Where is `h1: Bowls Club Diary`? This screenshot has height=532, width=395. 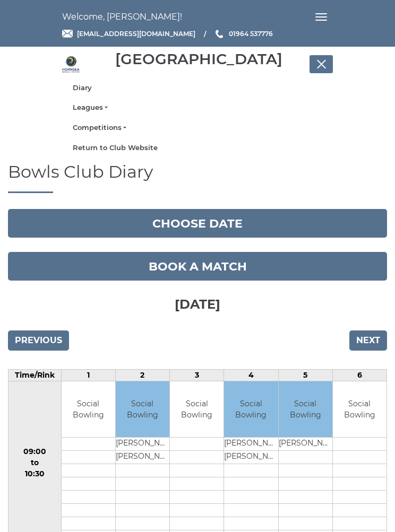
h1: Bowls Club Diary is located at coordinates (197, 178).